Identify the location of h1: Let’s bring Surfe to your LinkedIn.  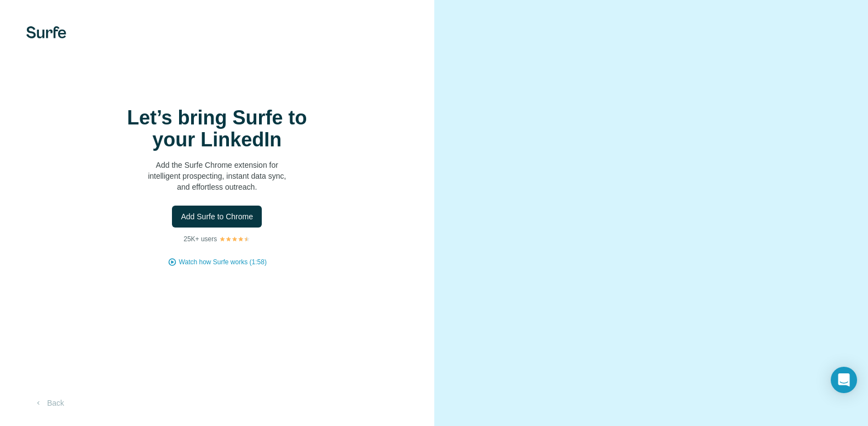
(217, 128).